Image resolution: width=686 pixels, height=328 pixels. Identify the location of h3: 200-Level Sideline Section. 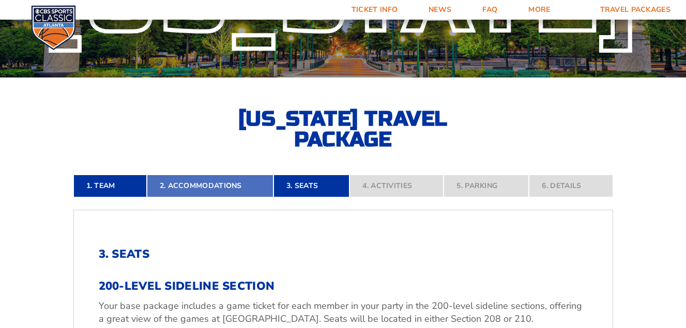
(343, 287).